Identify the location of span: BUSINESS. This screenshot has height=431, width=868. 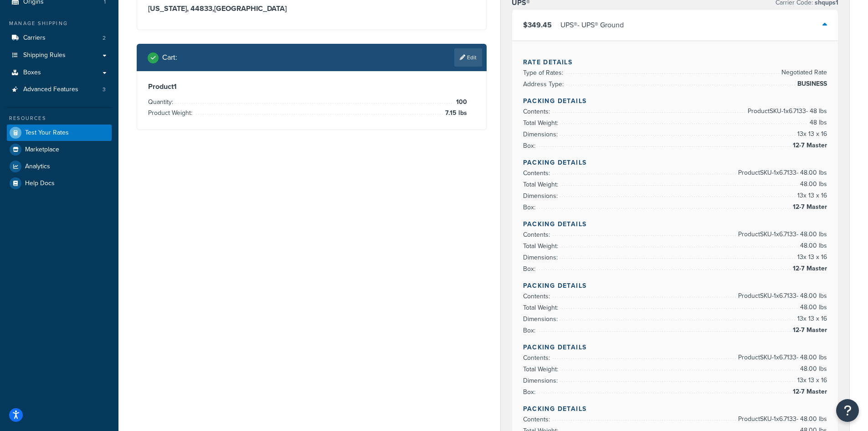
(811, 84).